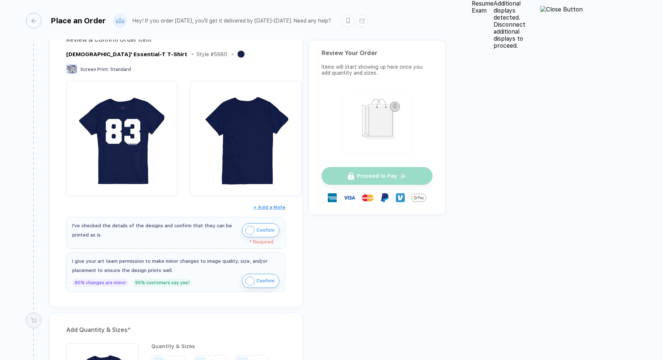  Describe the element at coordinates (127, 54) in the screenshot. I see `div: Ladies' Essential-T T-Shirt` at that location.